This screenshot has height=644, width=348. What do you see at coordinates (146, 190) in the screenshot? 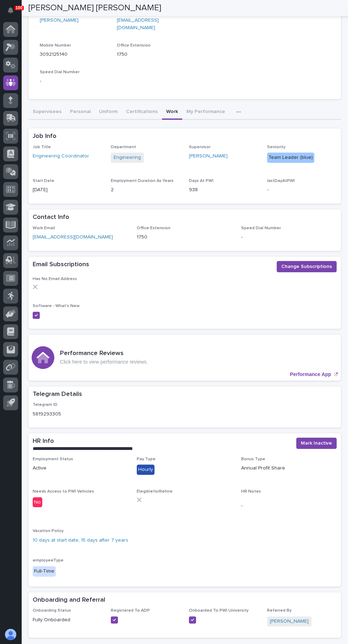
I see `p: 2` at bounding box center [146, 190].